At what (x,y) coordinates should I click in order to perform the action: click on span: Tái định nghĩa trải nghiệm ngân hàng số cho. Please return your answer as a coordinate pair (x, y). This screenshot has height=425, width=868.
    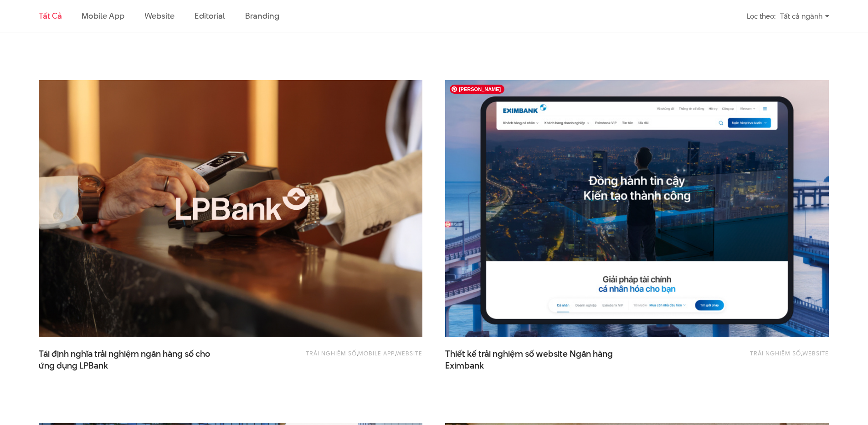
    Looking at the image, I should click on (130, 360).